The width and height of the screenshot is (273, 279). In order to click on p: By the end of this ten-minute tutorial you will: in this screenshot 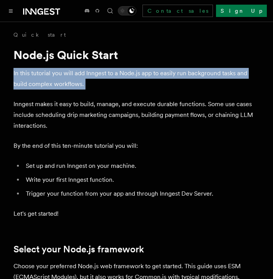, I will do `click(137, 146)`.